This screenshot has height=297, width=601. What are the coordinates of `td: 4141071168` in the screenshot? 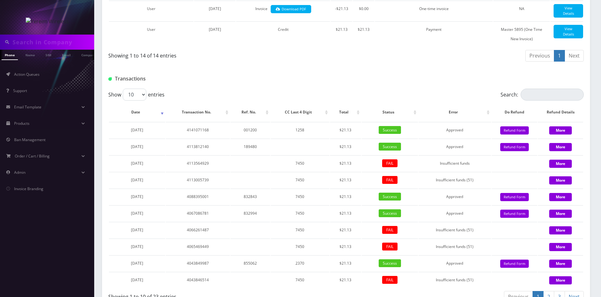 It's located at (198, 130).